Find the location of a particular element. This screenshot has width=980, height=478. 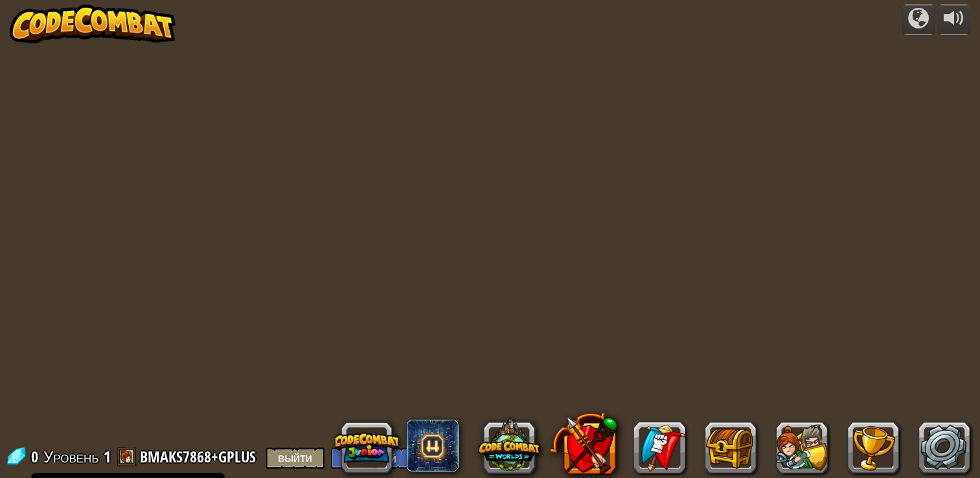

span: Уровень is located at coordinates (71, 457).